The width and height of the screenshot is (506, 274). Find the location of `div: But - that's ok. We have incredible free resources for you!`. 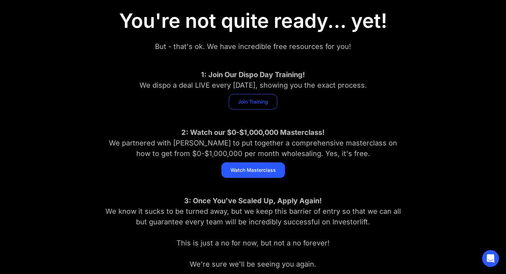

div: But - that's ok. We have incredible free resources for you! is located at coordinates (253, 46).